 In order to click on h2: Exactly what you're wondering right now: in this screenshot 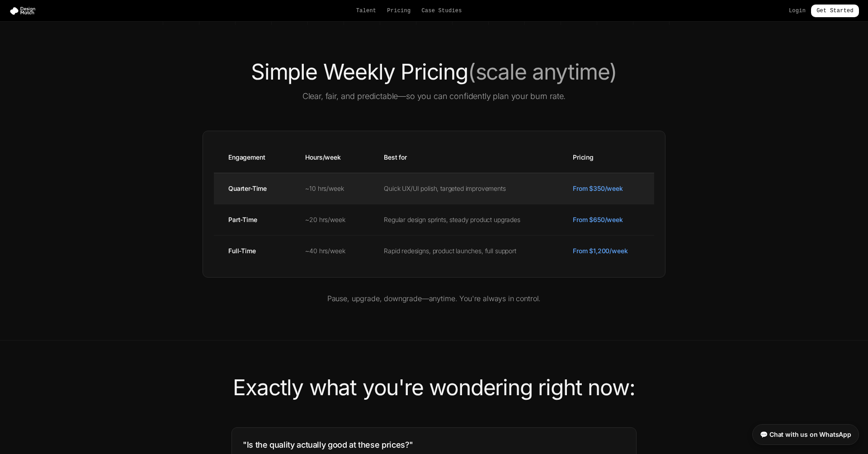, I will do `click(434, 388)`.